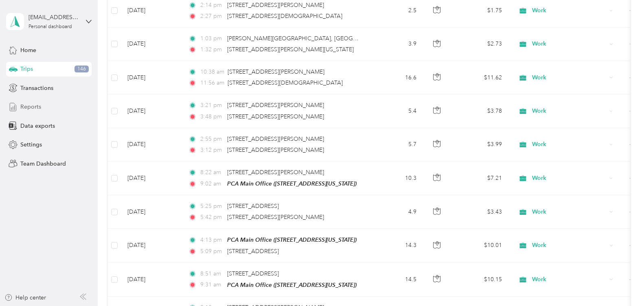 Image resolution: width=644 pixels, height=306 pixels. Describe the element at coordinates (480, 78) in the screenshot. I see `td: $11.62` at that location.